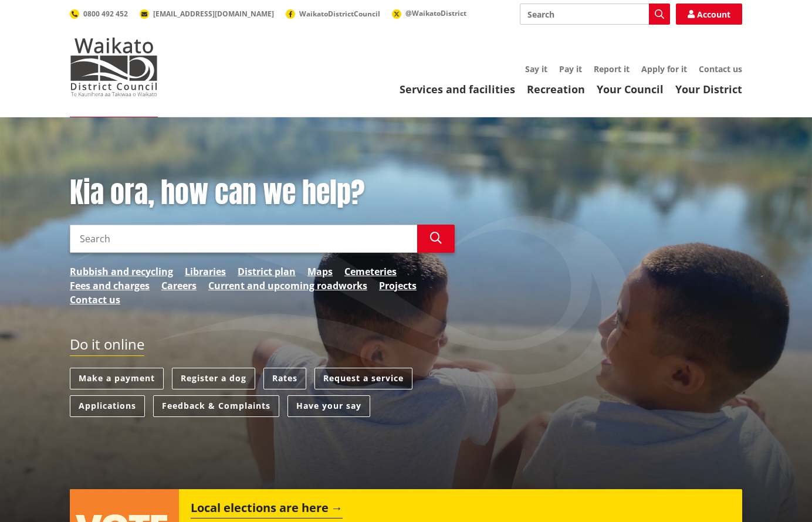 Image resolution: width=812 pixels, height=522 pixels. Describe the element at coordinates (320, 272) in the screenshot. I see `a: Maps` at that location.